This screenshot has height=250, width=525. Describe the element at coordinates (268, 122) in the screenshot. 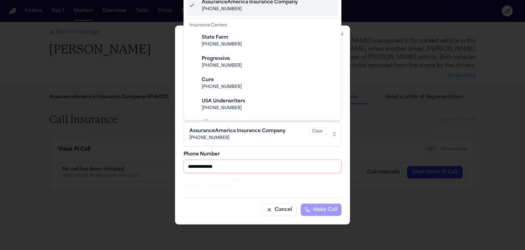

I see `div: Allstate` at that location.